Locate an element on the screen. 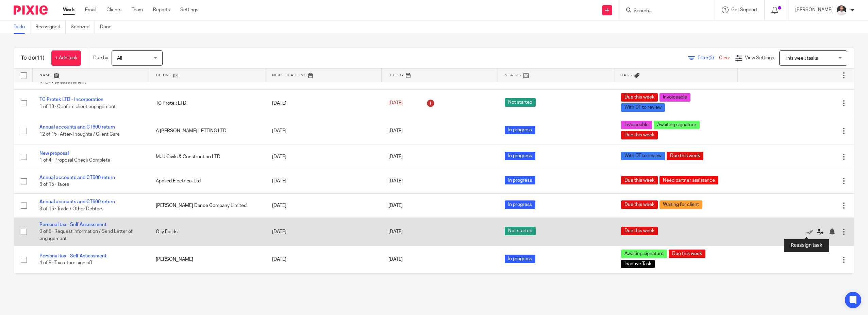 This screenshot has height=315, width=868. a: + Add task is located at coordinates (66, 58).